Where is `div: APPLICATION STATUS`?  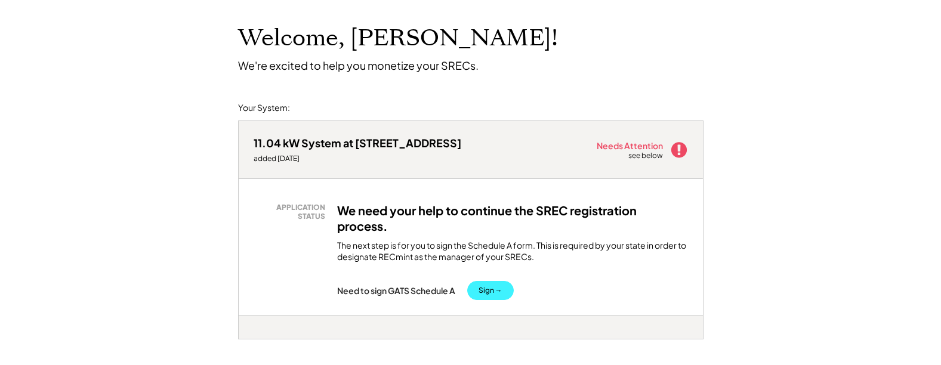
div: APPLICATION STATUS is located at coordinates (292, 212).